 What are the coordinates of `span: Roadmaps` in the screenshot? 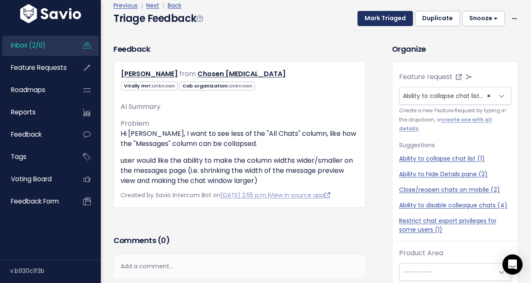 It's located at (28, 90).